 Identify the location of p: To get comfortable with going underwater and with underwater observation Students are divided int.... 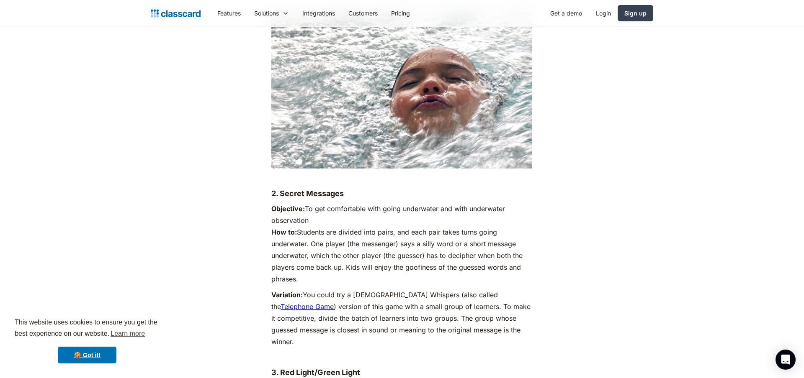
(401, 244).